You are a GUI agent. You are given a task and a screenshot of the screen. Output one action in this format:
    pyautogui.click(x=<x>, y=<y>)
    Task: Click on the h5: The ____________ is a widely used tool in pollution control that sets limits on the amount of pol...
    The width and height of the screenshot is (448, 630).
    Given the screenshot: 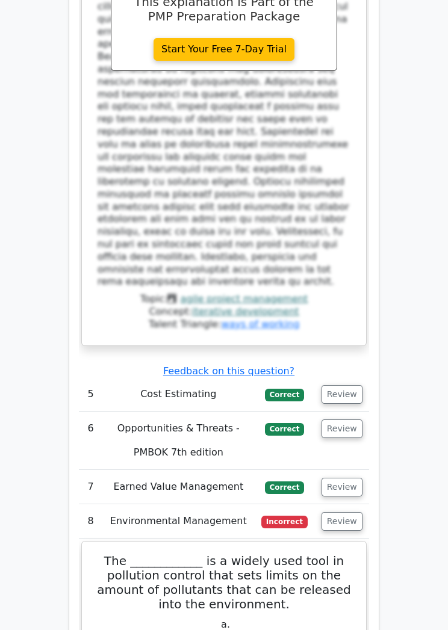 What is the action you would take?
    pyautogui.click(x=224, y=583)
    